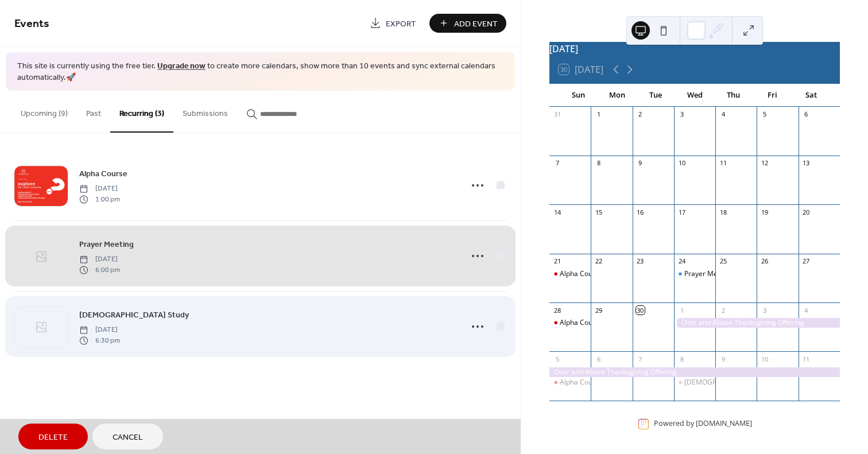 The height and width of the screenshot is (454, 868). Describe the element at coordinates (476, 23) in the screenshot. I see `span: Add Event` at that location.